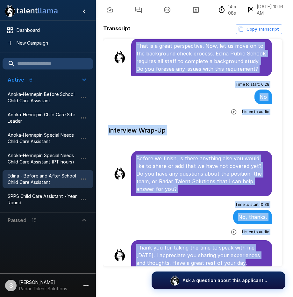 Image resolution: width=293 pixels, height=297 pixels. I want to click on p: Ask a question about this applicant..., so click(225, 280).